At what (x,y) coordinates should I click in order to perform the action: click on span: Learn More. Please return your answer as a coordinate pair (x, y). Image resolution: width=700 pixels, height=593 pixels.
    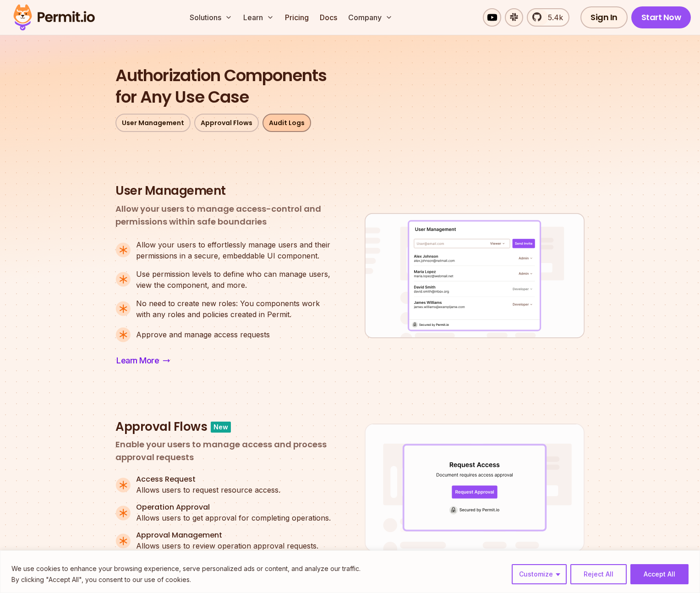
    Looking at the image, I should click on (137, 361).